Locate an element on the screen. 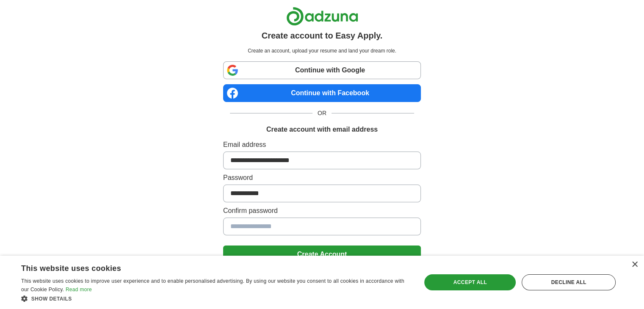 The height and width of the screenshot is (309, 644). button: Create Account is located at coordinates (322, 254).